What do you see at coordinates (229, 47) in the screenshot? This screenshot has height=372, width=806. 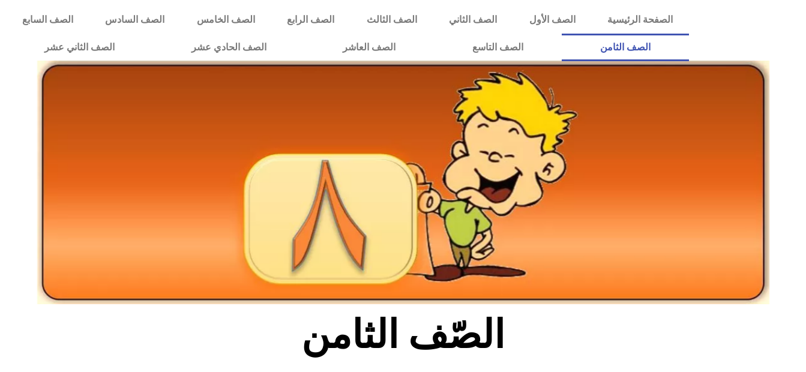 I see `a: الصف الحادي عشر` at bounding box center [229, 47].